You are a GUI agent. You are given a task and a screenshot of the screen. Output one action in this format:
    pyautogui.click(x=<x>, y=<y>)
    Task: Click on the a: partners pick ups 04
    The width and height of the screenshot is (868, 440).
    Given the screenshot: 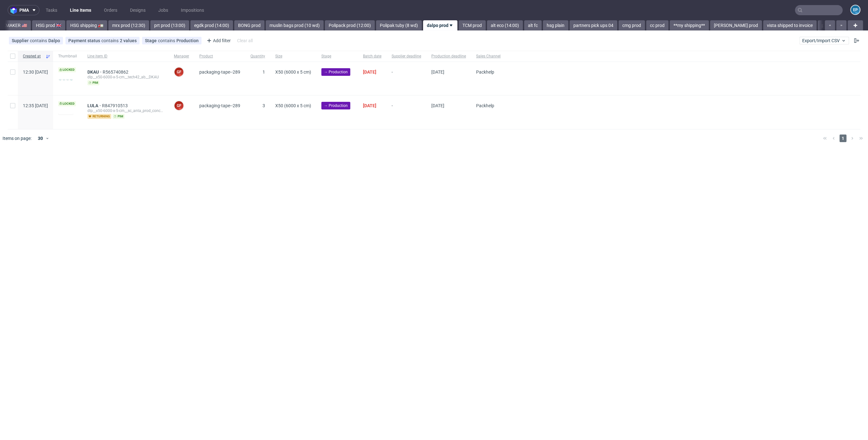 What is the action you would take?
    pyautogui.click(x=593, y=26)
    